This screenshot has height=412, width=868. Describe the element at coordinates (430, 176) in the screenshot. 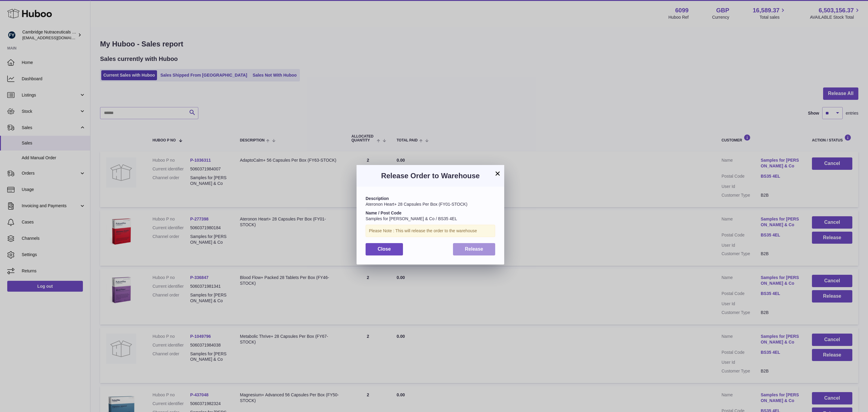

I see `h3: Release Order to Warehouse` at that location.